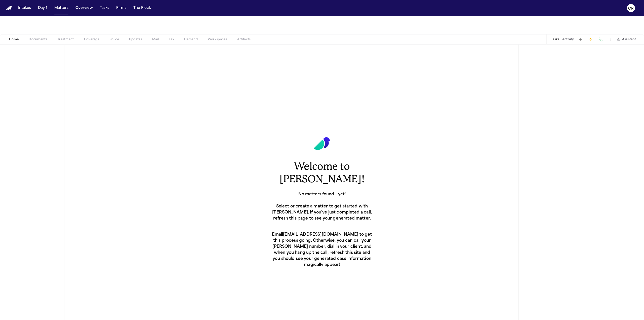 Image resolution: width=644 pixels, height=320 pixels. Describe the element at coordinates (42, 8) in the screenshot. I see `a: Day 1` at that location.